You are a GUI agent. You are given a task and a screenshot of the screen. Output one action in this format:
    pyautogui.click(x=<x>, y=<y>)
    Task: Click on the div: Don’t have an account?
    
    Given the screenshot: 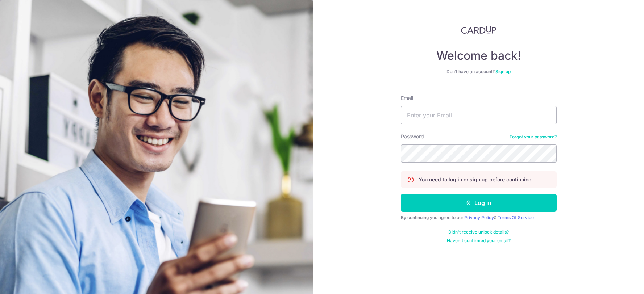 What is the action you would take?
    pyautogui.click(x=479, y=71)
    